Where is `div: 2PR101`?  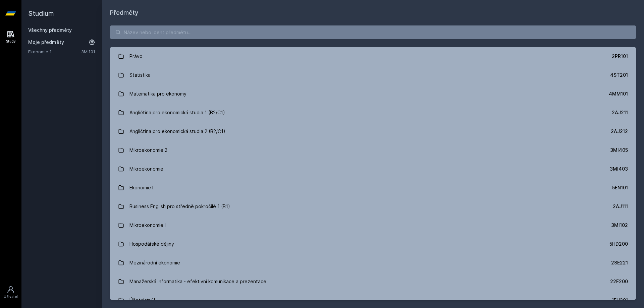
div: 2PR101 is located at coordinates (620, 56).